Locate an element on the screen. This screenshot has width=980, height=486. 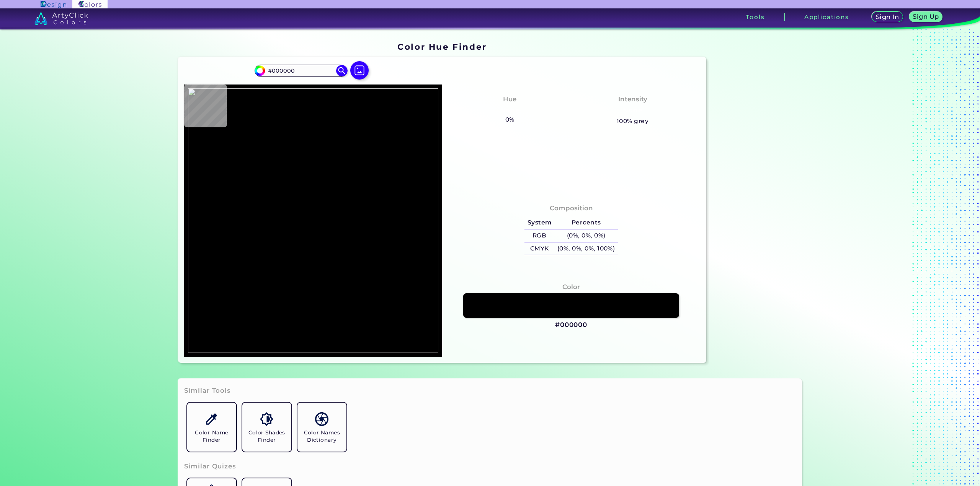
img: icon_color_name_finder.svg is located at coordinates (211, 419).